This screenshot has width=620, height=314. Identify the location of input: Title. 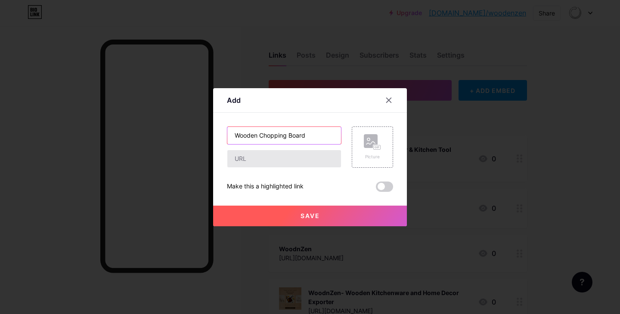
(284, 136).